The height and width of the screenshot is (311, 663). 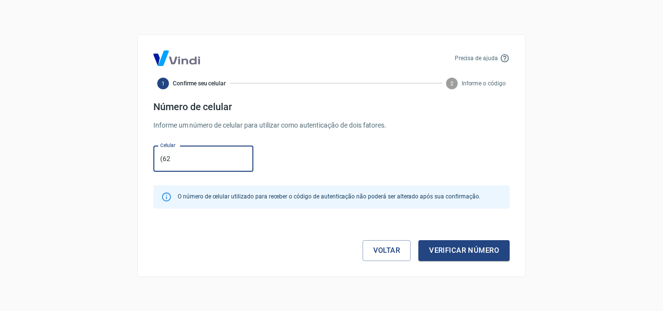 What do you see at coordinates (452, 83) in the screenshot?
I see `text: 2` at bounding box center [452, 83].